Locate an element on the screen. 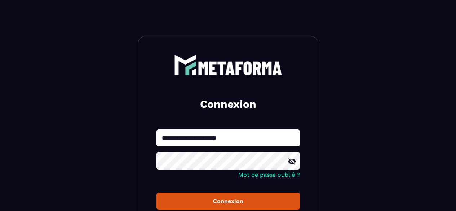 The width and height of the screenshot is (456, 211). h2: Connexion is located at coordinates (228, 104).